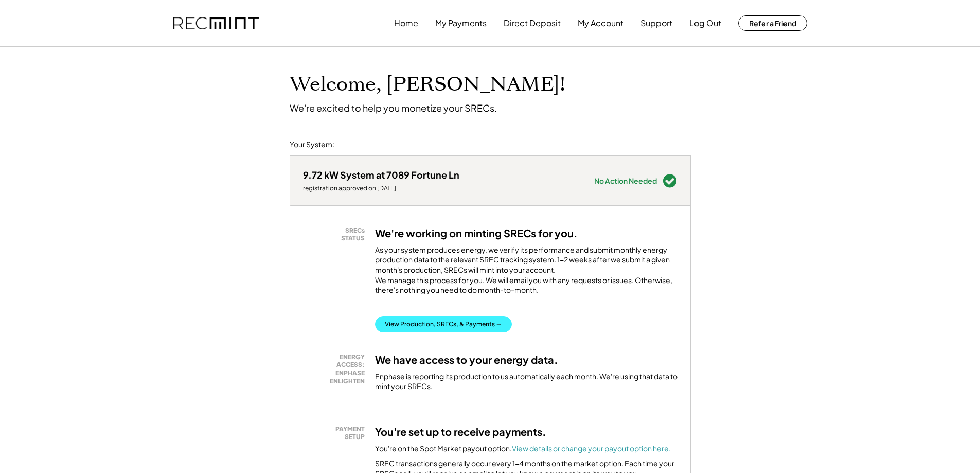  What do you see at coordinates (406, 23) in the screenshot?
I see `button: Home` at bounding box center [406, 23].